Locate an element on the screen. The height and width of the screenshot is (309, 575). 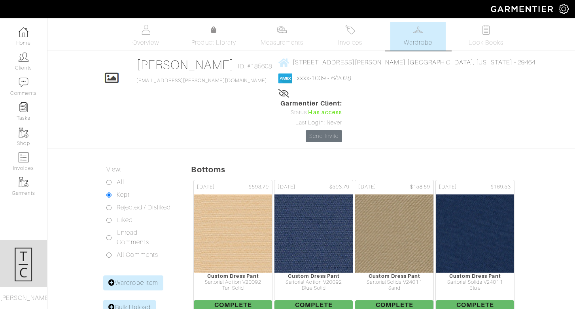
img: orders-27d20c2124de7fd6de4e0e44c1d41de31381a507db9b33961299e4e07d508b8c.svg is located at coordinates (350, 30).